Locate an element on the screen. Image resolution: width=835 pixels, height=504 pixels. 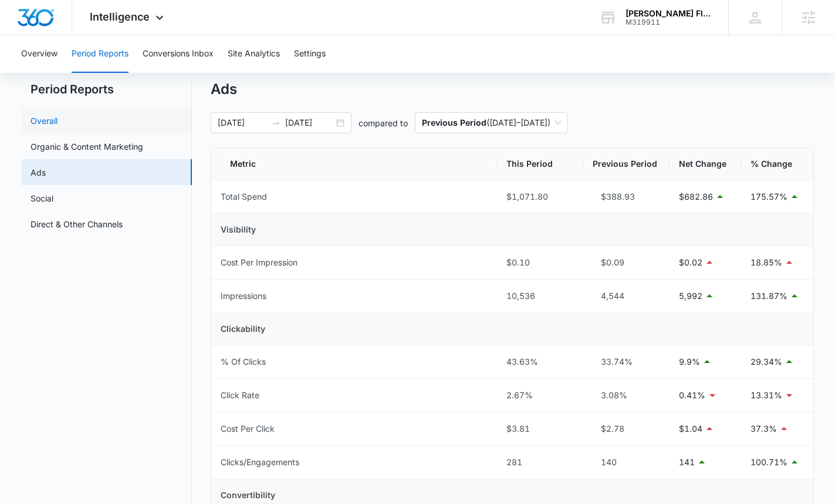
div: Total Spend is located at coordinates (243, 196).